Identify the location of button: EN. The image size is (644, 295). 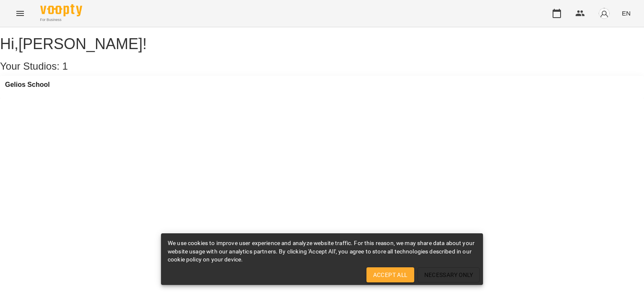
(626, 13).